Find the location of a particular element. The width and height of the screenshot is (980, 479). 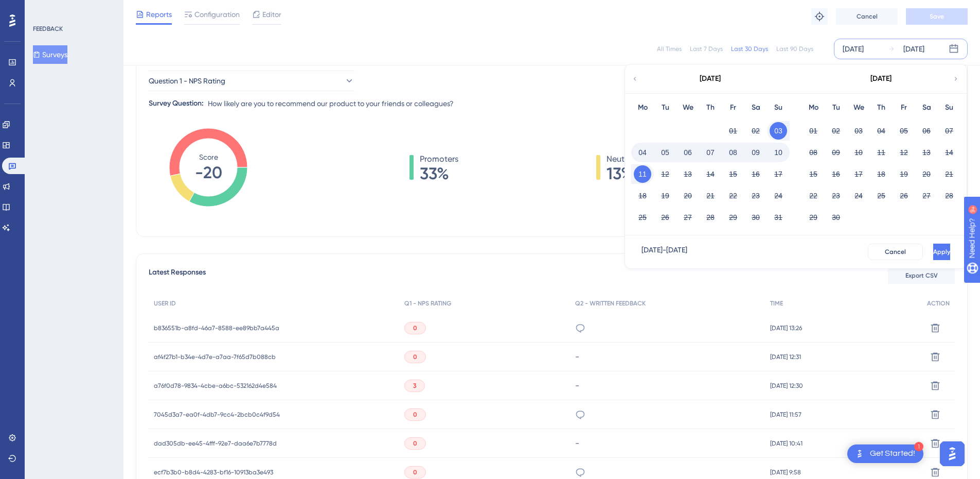

span: Save is located at coordinates (937, 17).